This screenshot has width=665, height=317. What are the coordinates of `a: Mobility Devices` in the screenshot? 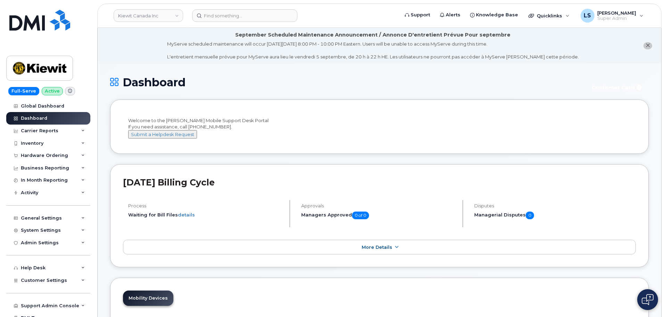 It's located at (148, 298).